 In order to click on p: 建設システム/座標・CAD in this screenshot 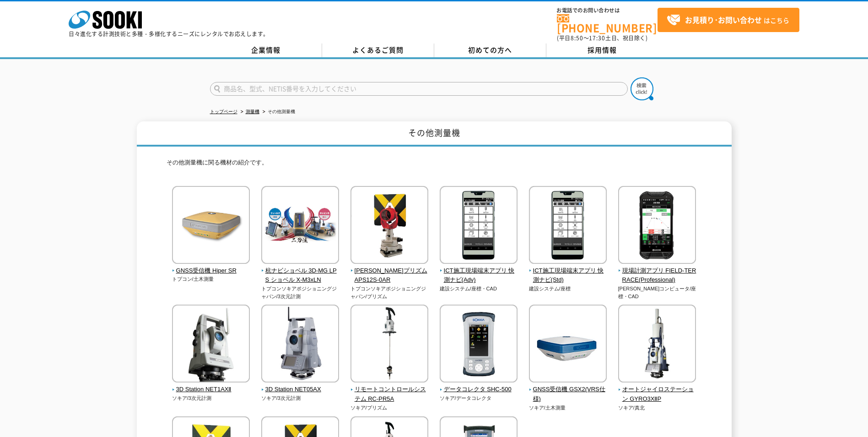, I will do `click(479, 288)`.